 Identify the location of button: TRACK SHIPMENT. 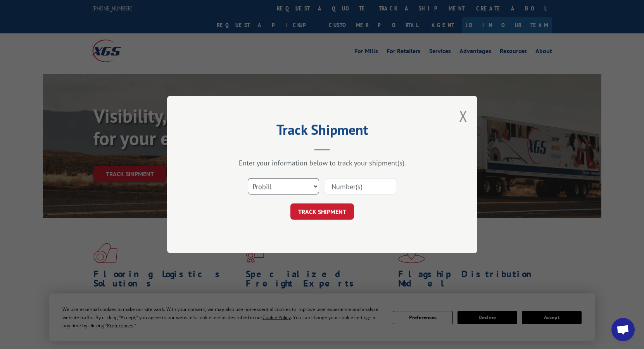
(322, 212).